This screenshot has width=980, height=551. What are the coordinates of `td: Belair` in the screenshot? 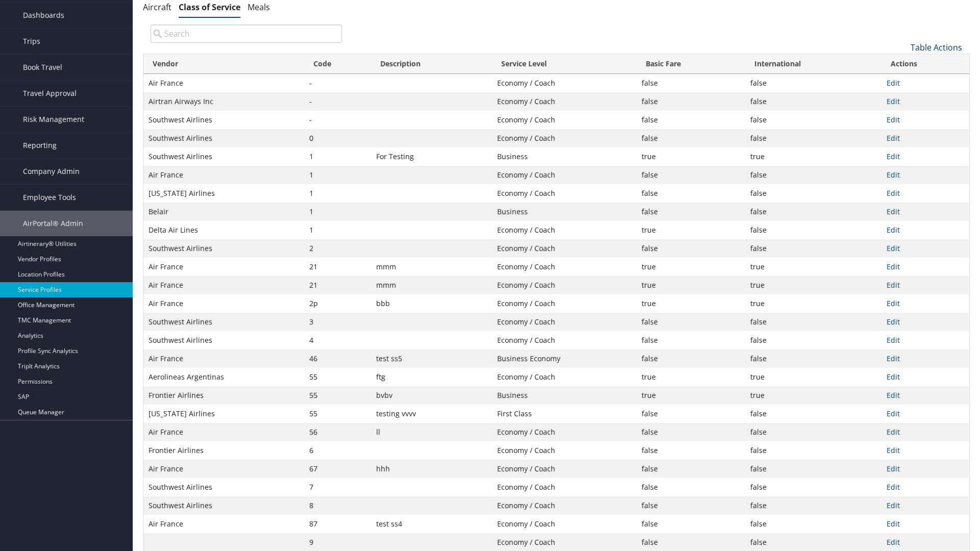 It's located at (224, 212).